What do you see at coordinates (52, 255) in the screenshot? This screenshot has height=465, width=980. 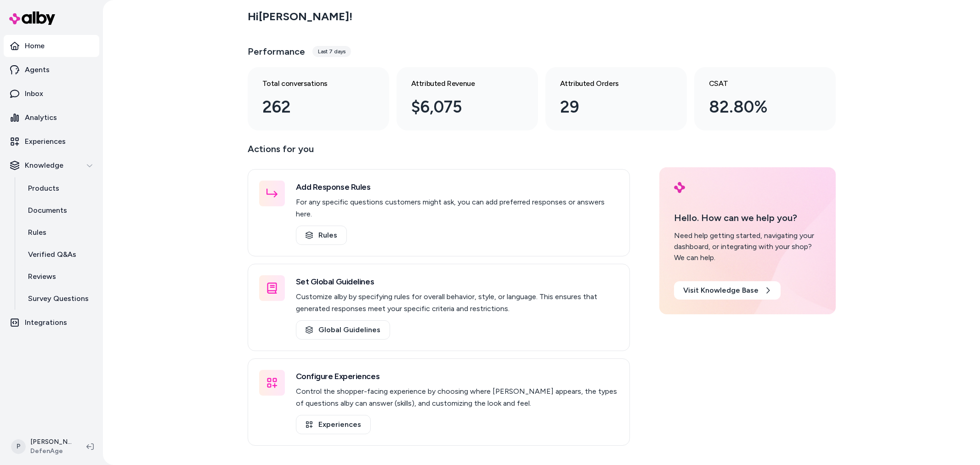 I see `p: Verified Q&As` at bounding box center [52, 255].